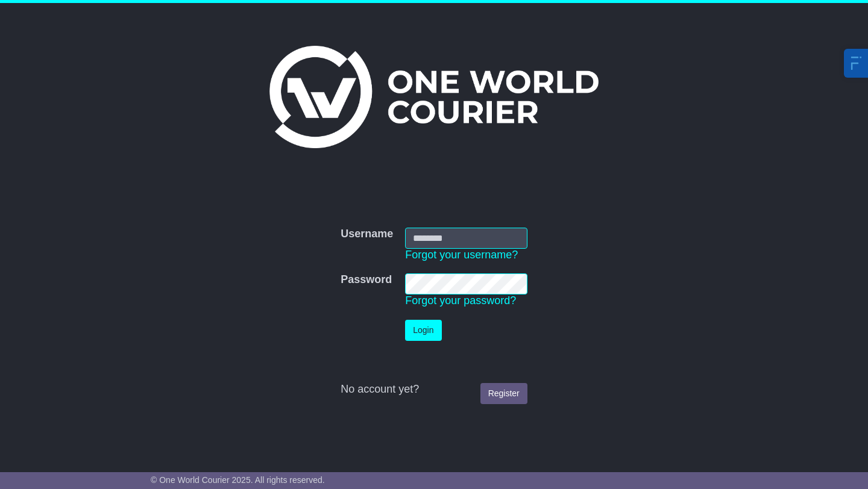 Image resolution: width=868 pixels, height=489 pixels. Describe the element at coordinates (461, 255) in the screenshot. I see `a: Forgot your username?` at that location.